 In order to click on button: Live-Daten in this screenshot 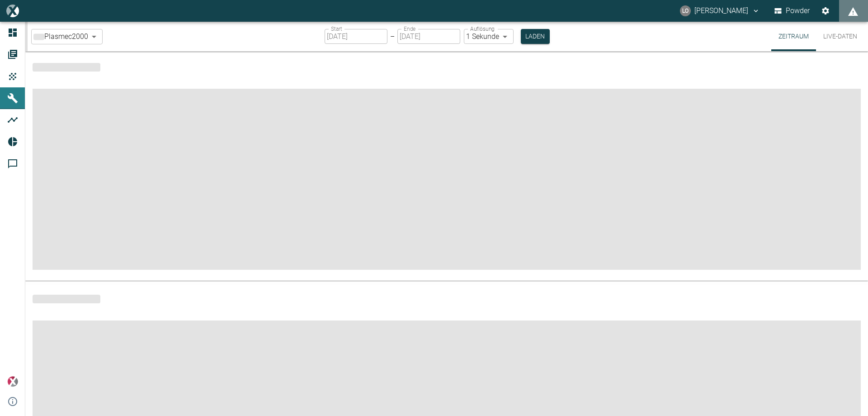, I will do `click(840, 36)`.